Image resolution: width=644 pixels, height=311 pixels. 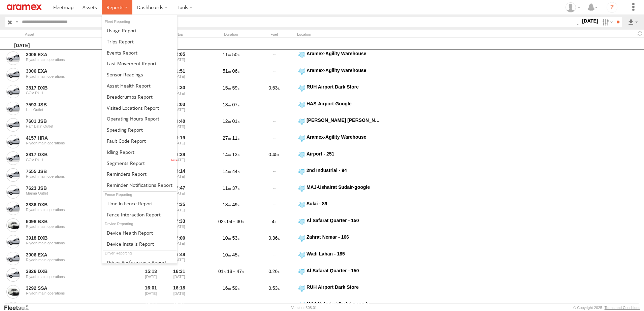 I want to click on div: Al Safarat Quarter - 150, so click(x=343, y=271).